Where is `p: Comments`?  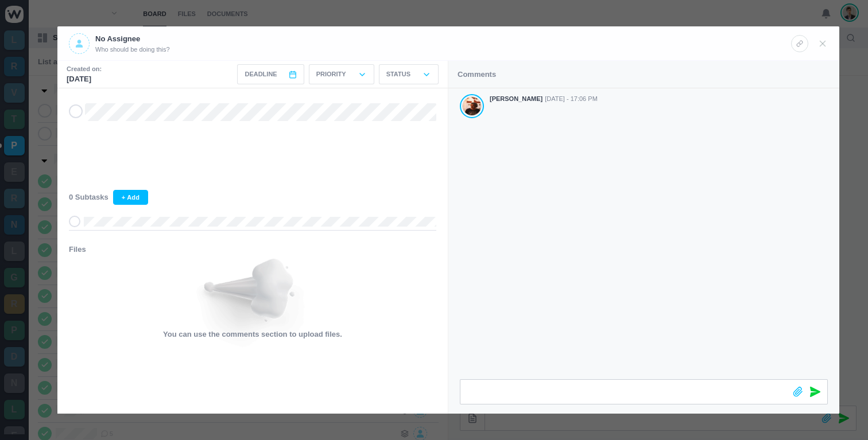 p: Comments is located at coordinates (477, 75).